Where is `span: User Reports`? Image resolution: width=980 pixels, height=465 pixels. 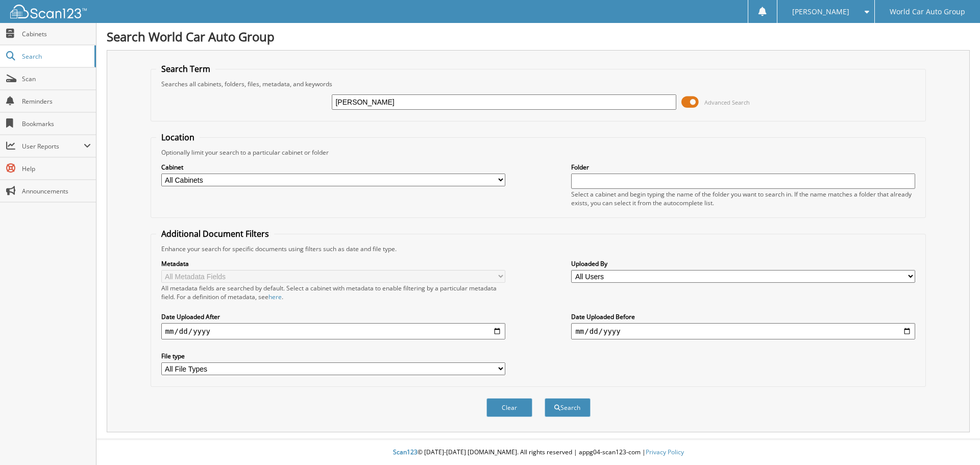 span: User Reports is located at coordinates (53, 146).